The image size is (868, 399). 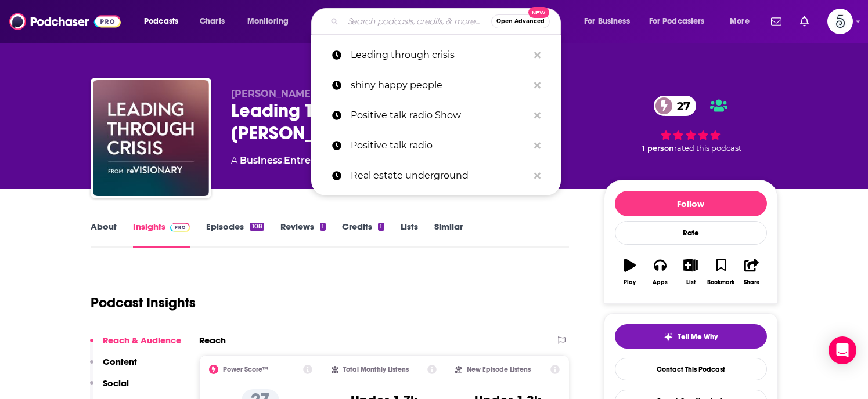 I want to click on a: Reviews1, so click(x=303, y=234).